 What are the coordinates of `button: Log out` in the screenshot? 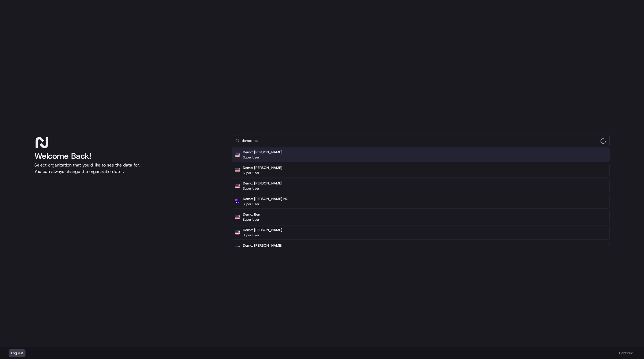 It's located at (17, 353).